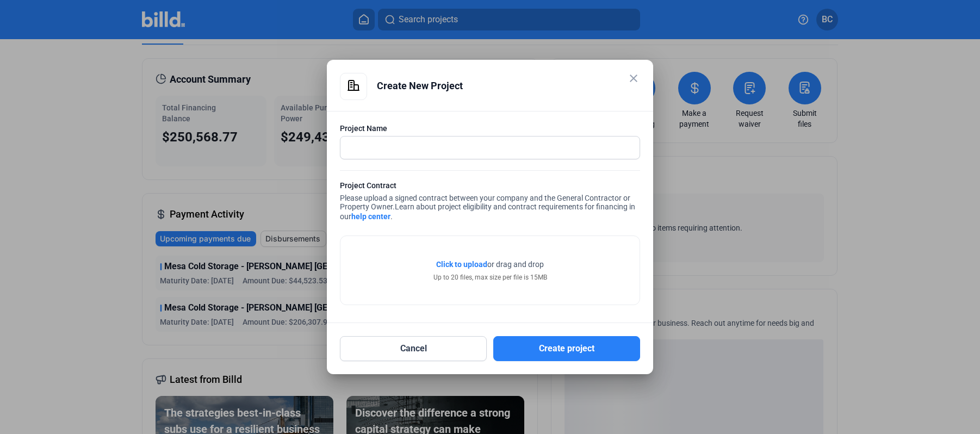 This screenshot has height=434, width=980. What do you see at coordinates (487, 211) in the screenshot?
I see `span: Learn about project eligibility and contract requirements for financing in our .` at bounding box center [487, 211].